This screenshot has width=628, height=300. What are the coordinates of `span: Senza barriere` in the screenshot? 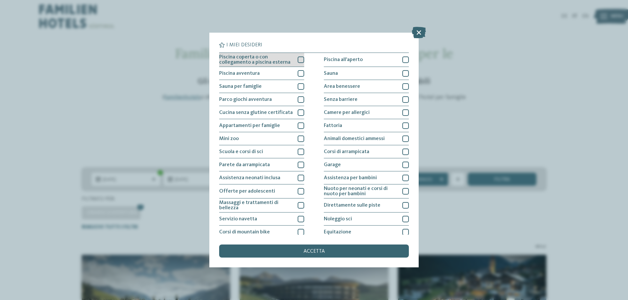 It's located at (340, 100).